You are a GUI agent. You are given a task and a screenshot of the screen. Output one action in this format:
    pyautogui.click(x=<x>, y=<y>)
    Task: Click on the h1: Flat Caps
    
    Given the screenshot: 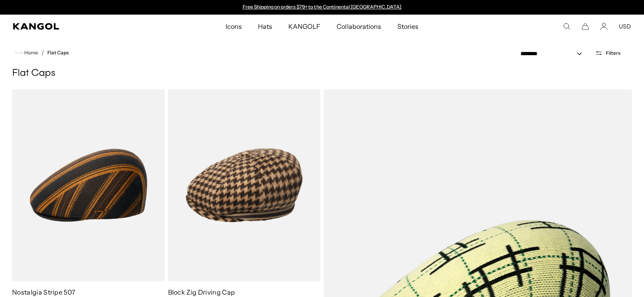 What is the action you would take?
    pyautogui.click(x=322, y=73)
    